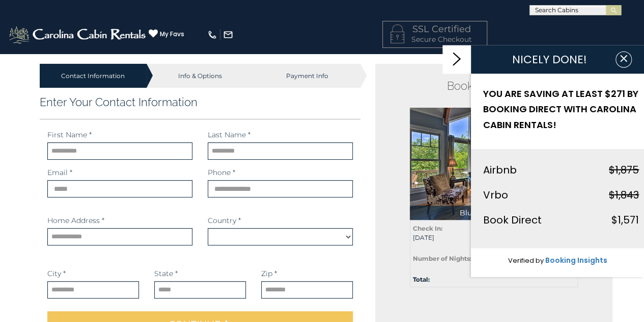 The height and width of the screenshot is (322, 644). I want to click on label: Last Name *, so click(229, 135).